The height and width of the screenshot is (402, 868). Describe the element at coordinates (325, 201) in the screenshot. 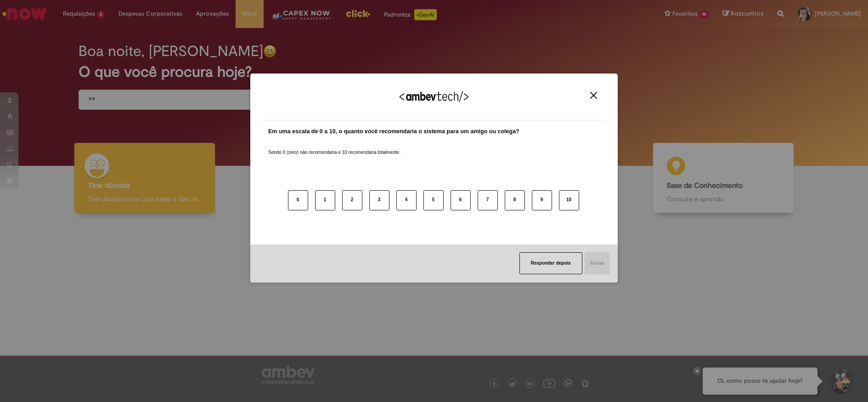

I see `button: 1` at that location.